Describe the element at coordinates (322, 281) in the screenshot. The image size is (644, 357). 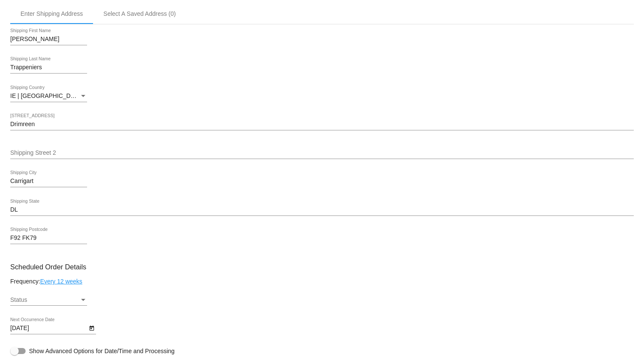
I see `div: Frequency:` at that location.